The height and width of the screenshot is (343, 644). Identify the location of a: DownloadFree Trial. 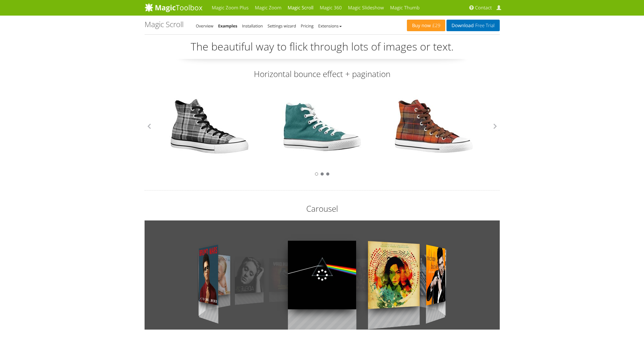
(473, 25).